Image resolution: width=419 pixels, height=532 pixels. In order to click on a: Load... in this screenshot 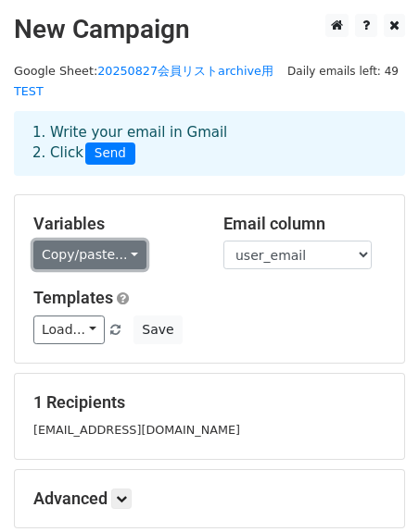, I will do `click(69, 329)`.